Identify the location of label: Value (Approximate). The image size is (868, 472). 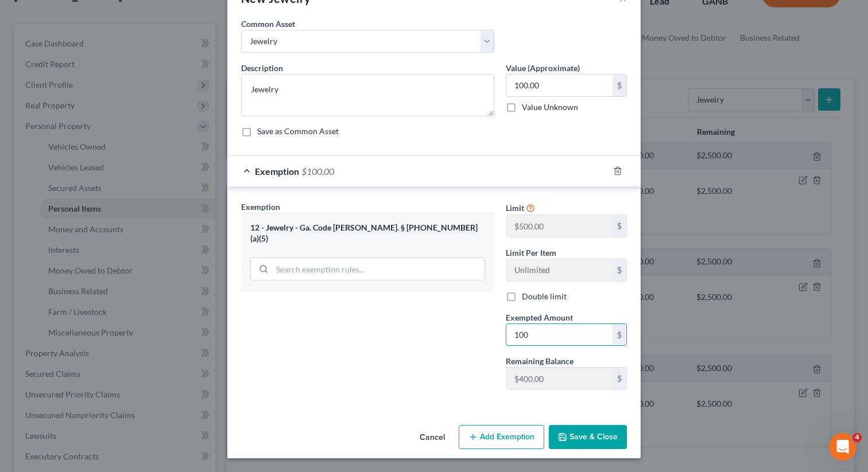
(543, 68).